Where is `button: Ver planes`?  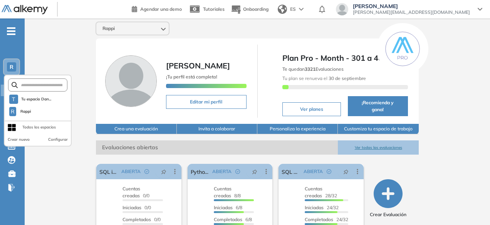 button: Ver planes is located at coordinates (312, 109).